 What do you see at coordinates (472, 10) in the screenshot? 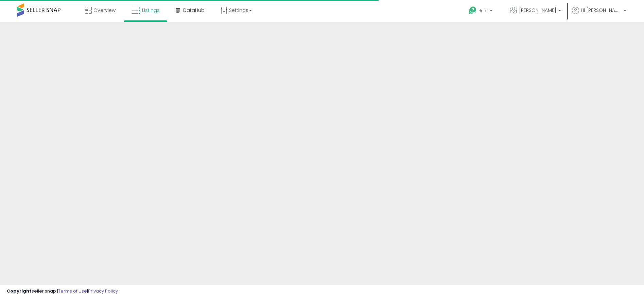
I see `i: Get Help` at bounding box center [472, 10].